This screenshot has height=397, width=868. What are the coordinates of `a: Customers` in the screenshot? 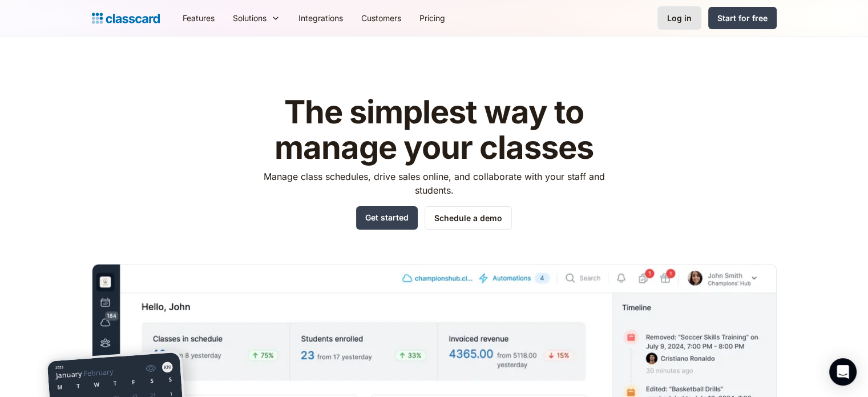 It's located at (381, 18).